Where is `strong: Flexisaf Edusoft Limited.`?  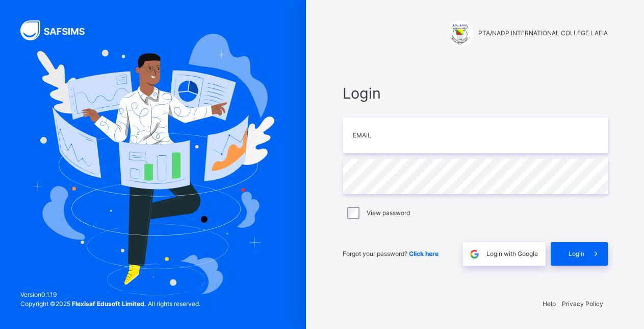 strong: Flexisaf Edusoft Limited. is located at coordinates (109, 303).